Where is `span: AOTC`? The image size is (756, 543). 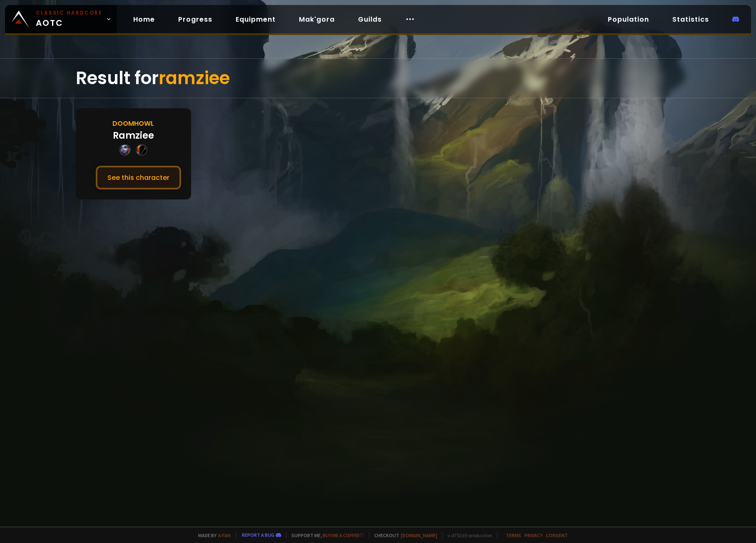
span: AOTC is located at coordinates (69, 19).